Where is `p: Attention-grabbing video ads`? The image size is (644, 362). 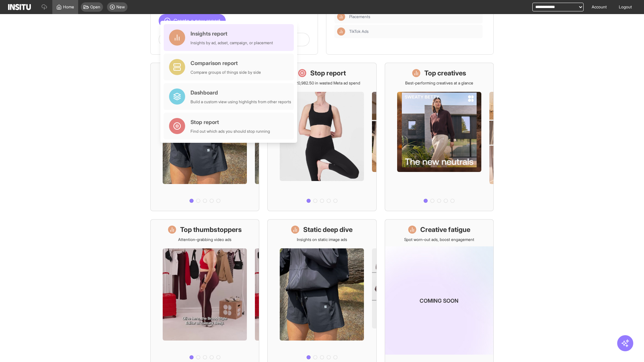
p: Attention-grabbing video ads is located at coordinates (205, 240).